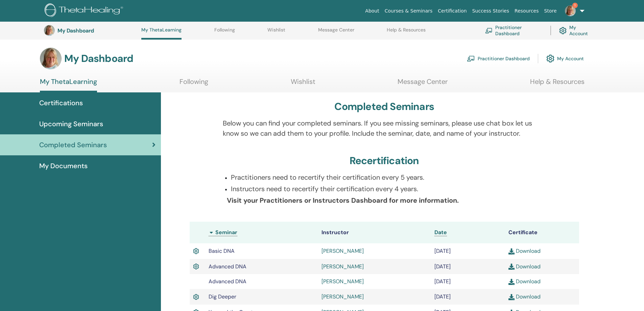 This screenshot has width=644, height=311. Describe the element at coordinates (223, 296) in the screenshot. I see `span: Dig Deeper` at that location.